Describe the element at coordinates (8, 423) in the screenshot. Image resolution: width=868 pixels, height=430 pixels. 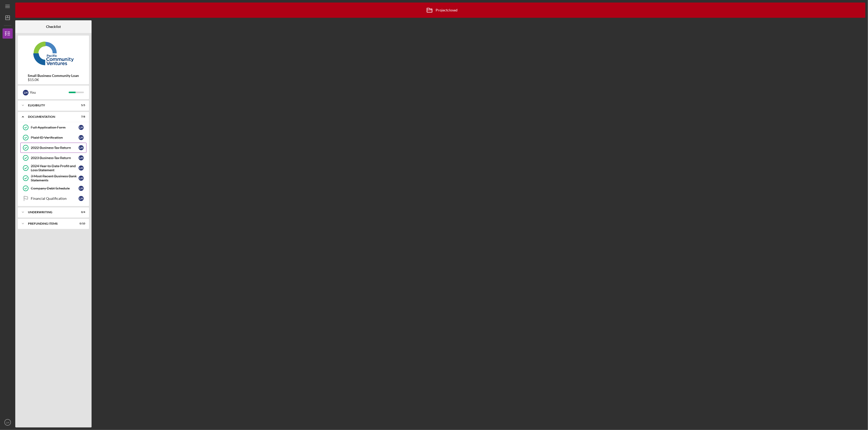
I see `button: LH` at that location.